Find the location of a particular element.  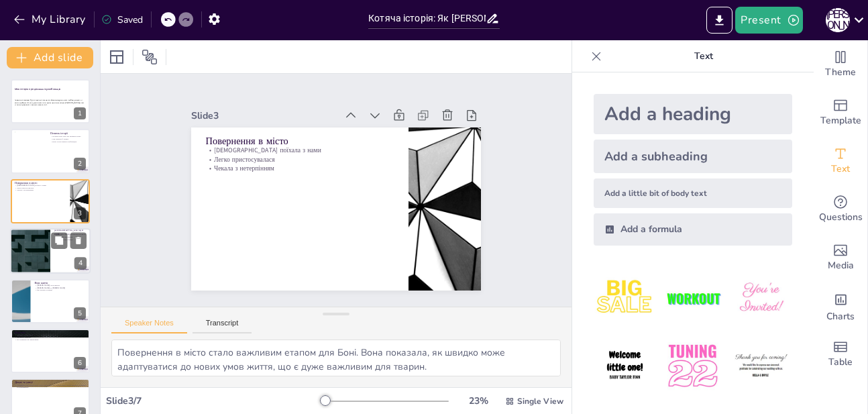

textarea: Повернення в місто стало важливим етапом для Боні. Вона показала, як швидко може адаптуватися до ... is located at coordinates (336, 358).